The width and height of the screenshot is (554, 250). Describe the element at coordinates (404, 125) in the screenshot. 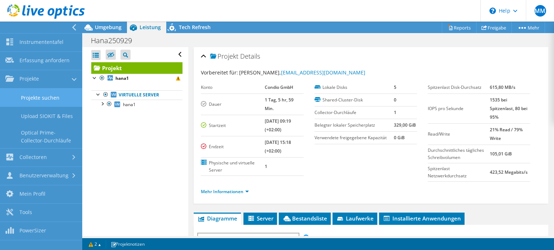

I see `b: 329,00 GiB` at that location.